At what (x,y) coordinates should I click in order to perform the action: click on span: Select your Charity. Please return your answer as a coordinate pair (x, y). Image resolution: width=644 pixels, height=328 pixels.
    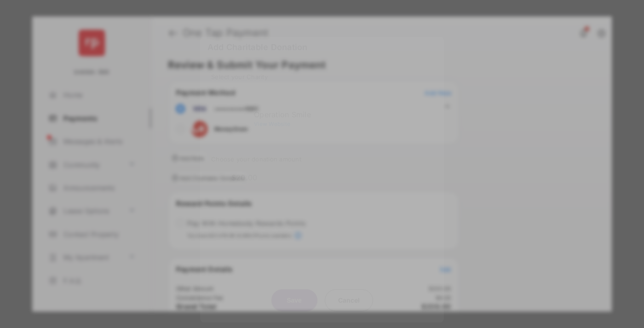
    Looking at the image, I should click on (239, 77).